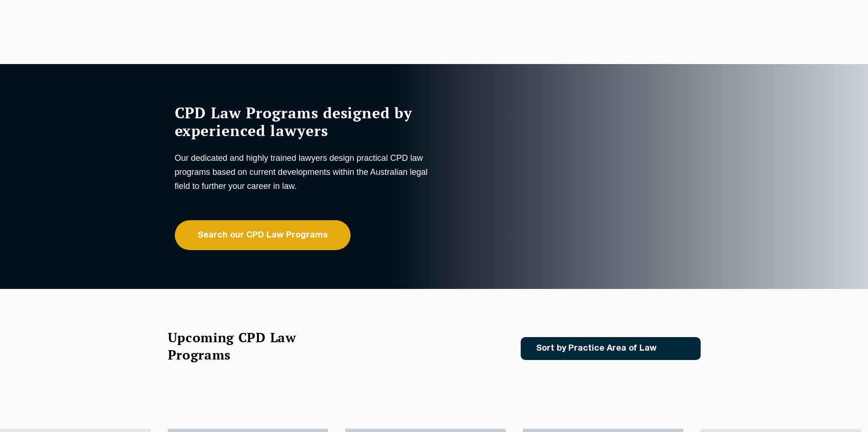 This screenshot has height=432, width=868. What do you see at coordinates (263, 235) in the screenshot?
I see `a: Search our CPD Law Programs` at bounding box center [263, 235].